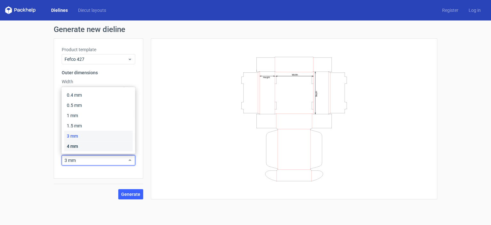 The height and width of the screenshot is (225, 491). Describe the element at coordinates (99, 136) in the screenshot. I see `div: 3 mm` at that location.